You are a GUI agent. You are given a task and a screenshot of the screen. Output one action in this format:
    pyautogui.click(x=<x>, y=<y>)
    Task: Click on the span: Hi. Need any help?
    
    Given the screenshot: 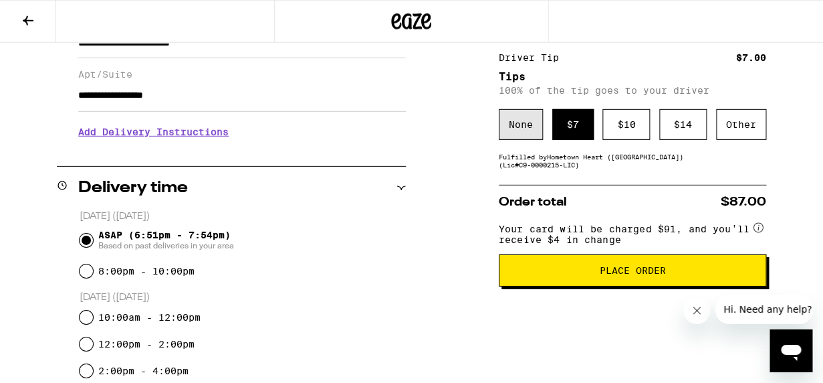 What is the action you would take?
    pyautogui.click(x=52, y=15)
    